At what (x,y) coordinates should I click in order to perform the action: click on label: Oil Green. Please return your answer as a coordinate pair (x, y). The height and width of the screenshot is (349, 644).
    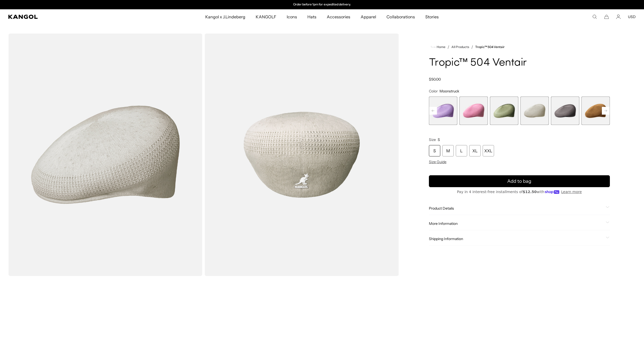
    Looking at the image, I should click on (504, 111).